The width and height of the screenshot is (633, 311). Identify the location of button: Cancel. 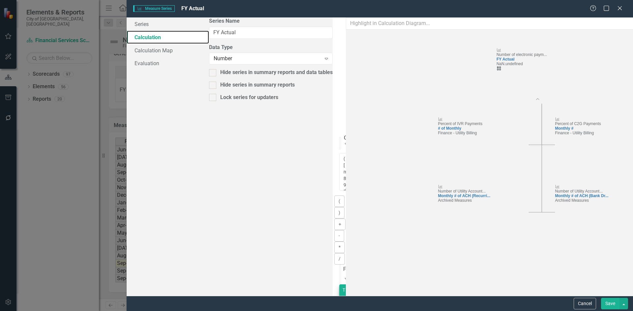
(585, 304).